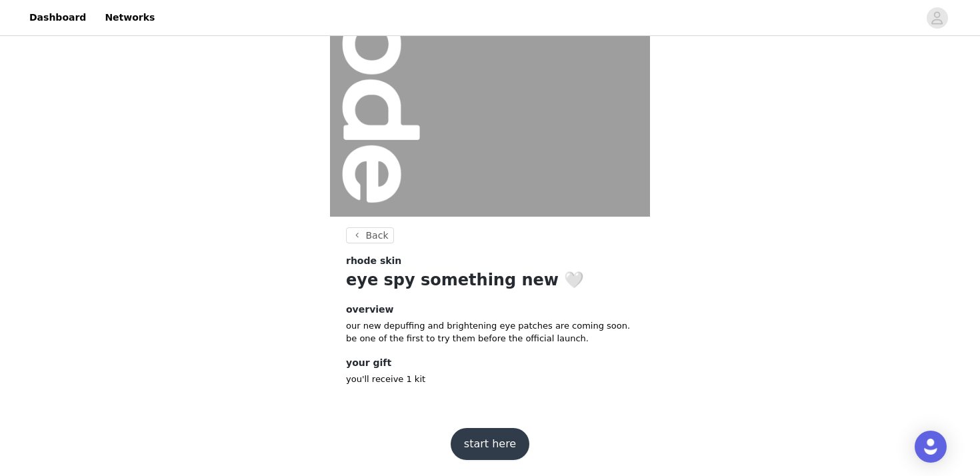 This screenshot has width=980, height=476. I want to click on div: avatar, so click(936, 18).